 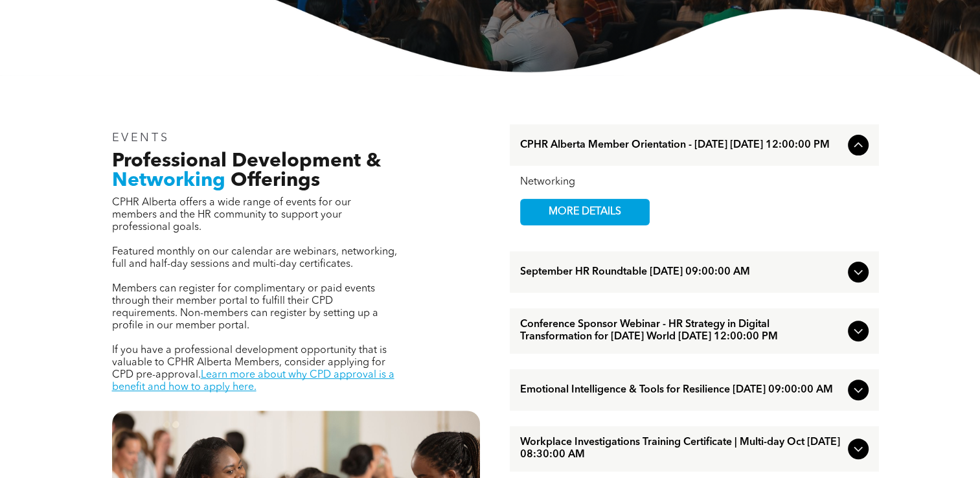 What do you see at coordinates (245, 307) in the screenshot?
I see `span: Members can register for complimentary or paid events through their member portal to fulfill thei...` at bounding box center [245, 307].